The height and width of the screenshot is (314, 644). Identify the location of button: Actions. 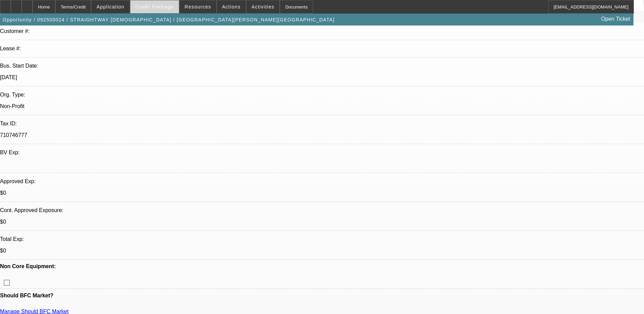
(231, 7).